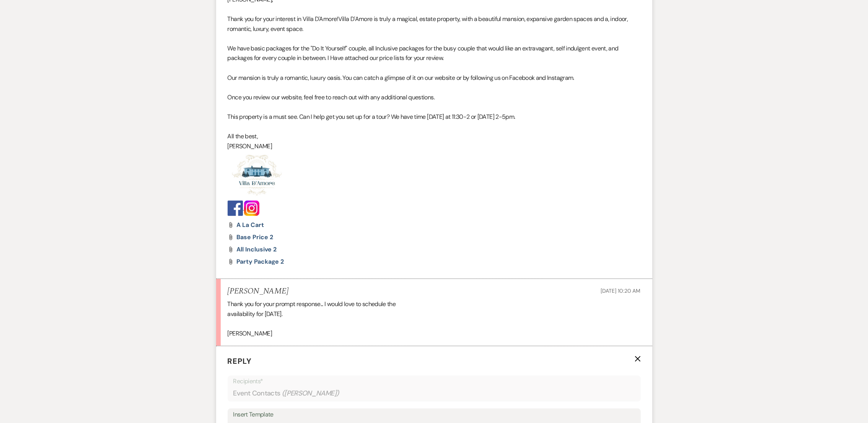 The width and height of the screenshot is (868, 423). Describe the element at coordinates (434, 415) in the screenshot. I see `div: Insert Template` at that location.